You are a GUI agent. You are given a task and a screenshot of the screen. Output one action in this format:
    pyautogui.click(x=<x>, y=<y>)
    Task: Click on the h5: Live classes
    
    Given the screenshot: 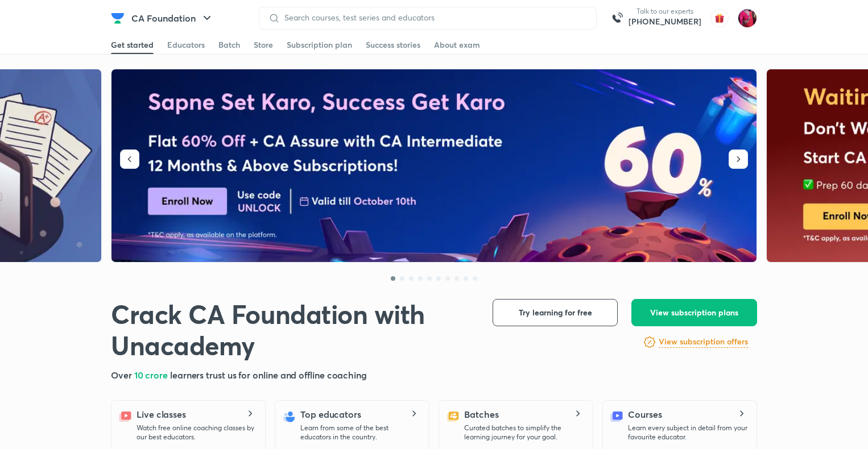 What is the action you would take?
    pyautogui.click(x=161, y=415)
    